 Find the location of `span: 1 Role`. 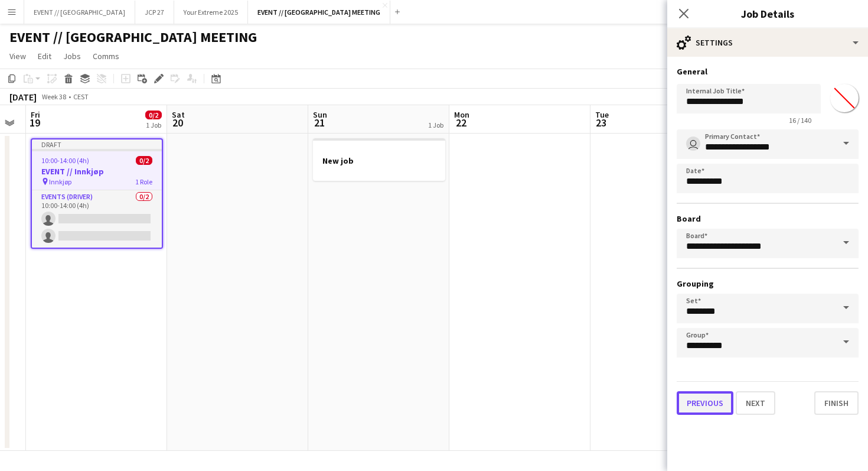

span: 1 Role is located at coordinates (144, 181).